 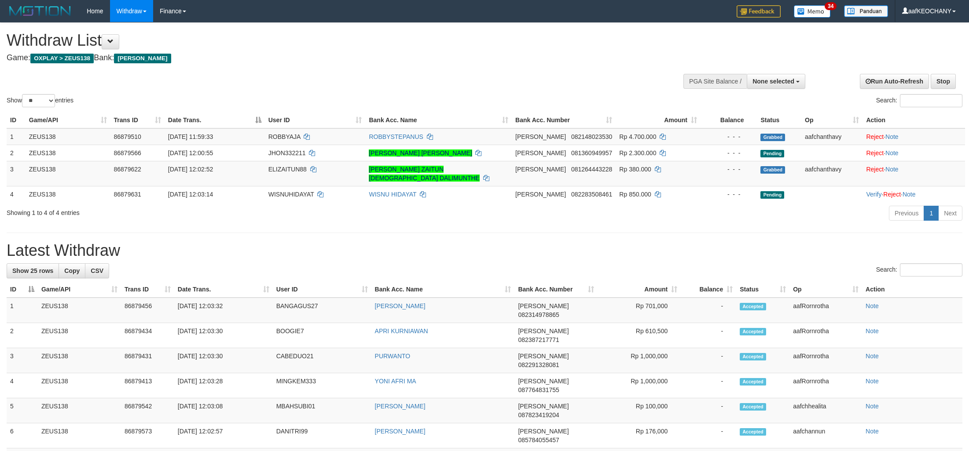 I want to click on td: CABEDUO21, so click(x=322, y=361).